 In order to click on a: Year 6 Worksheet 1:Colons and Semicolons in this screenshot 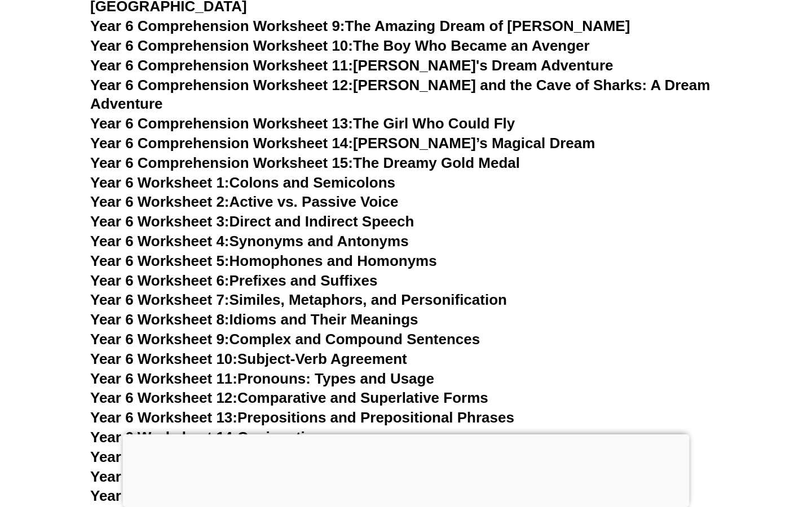, I will do `click(243, 183)`.